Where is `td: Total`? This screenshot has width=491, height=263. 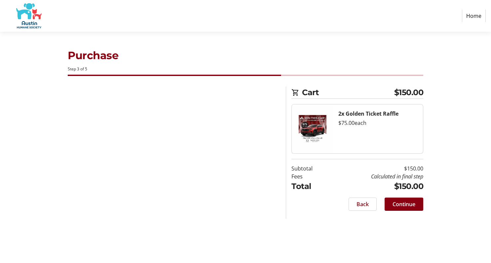 td: Total is located at coordinates (310, 186).